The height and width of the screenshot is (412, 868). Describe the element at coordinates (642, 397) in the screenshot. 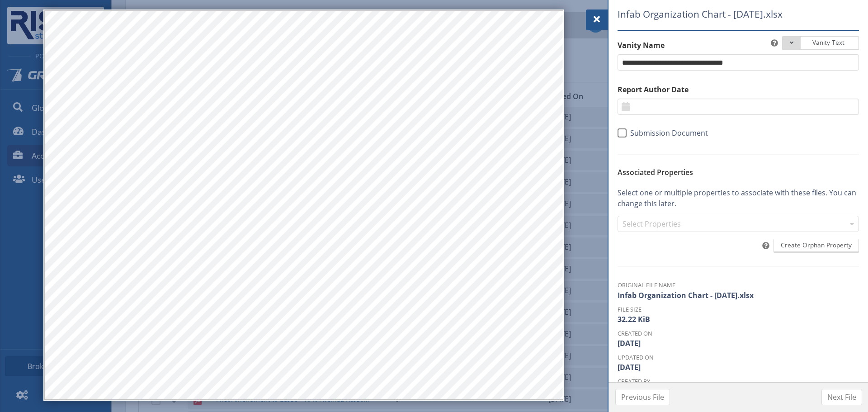

I see `span: Previous File` at that location.